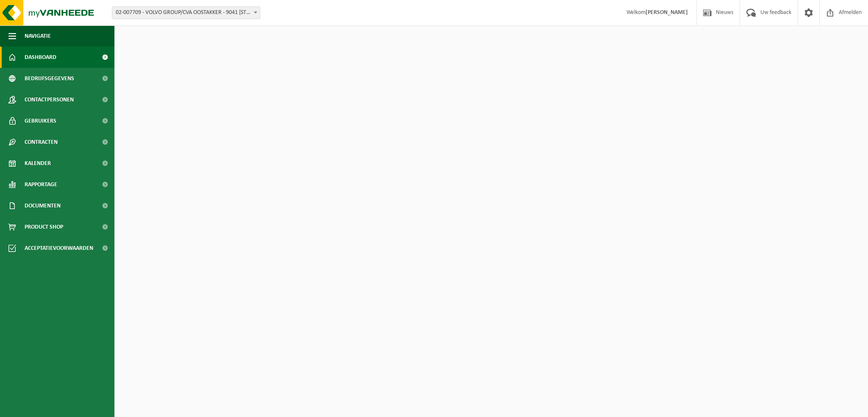 The image size is (868, 417). What do you see at coordinates (44, 227) in the screenshot?
I see `span: Product Shop` at bounding box center [44, 227].